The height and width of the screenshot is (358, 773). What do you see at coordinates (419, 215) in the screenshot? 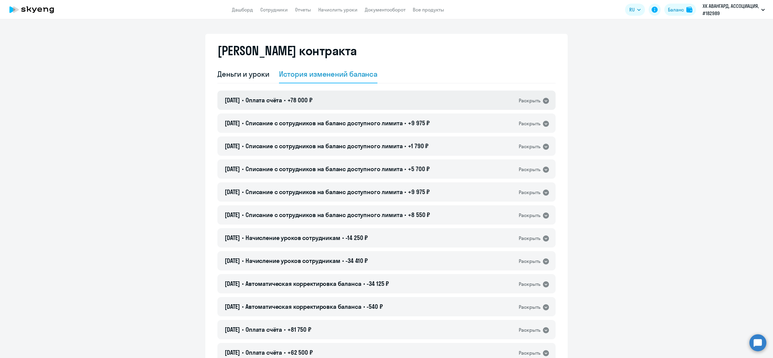
I see `span: +8 550 ₽` at bounding box center [419, 215].